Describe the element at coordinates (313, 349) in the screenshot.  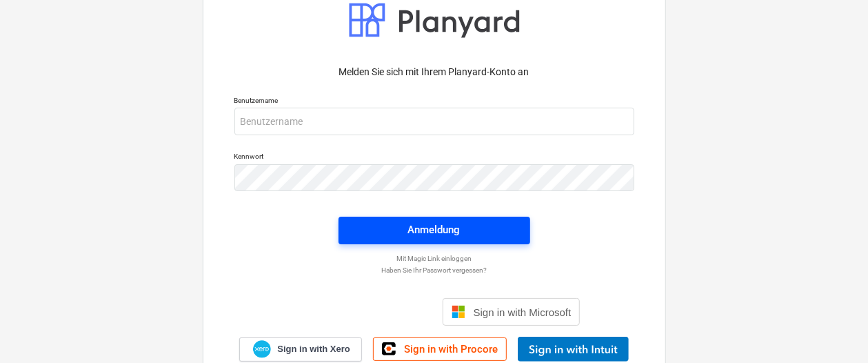
I see `span: Sign in with Xero` at that location.